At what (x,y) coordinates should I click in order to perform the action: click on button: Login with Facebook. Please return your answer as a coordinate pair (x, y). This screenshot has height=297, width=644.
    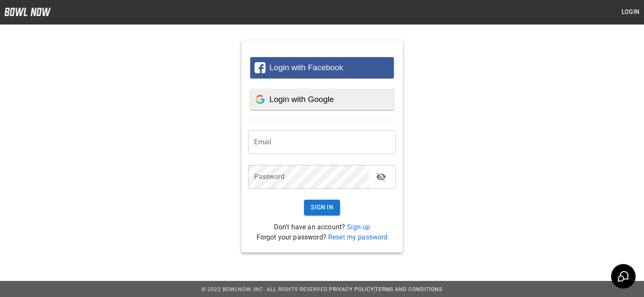
    Looking at the image, I should click on (322, 68).